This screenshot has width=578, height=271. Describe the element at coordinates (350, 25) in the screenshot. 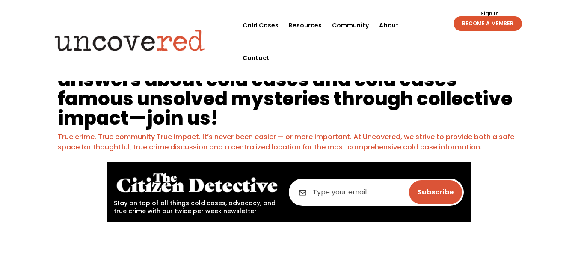

I see `a: Community` at that location.